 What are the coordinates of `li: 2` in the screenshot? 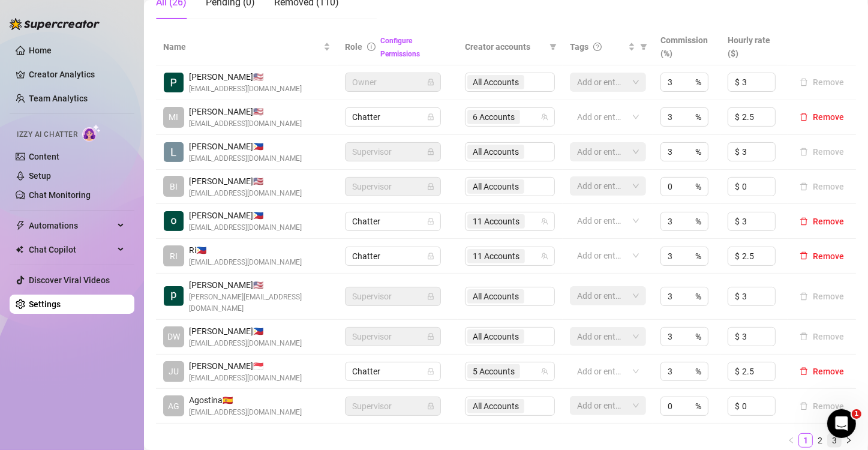 It's located at (820, 440).